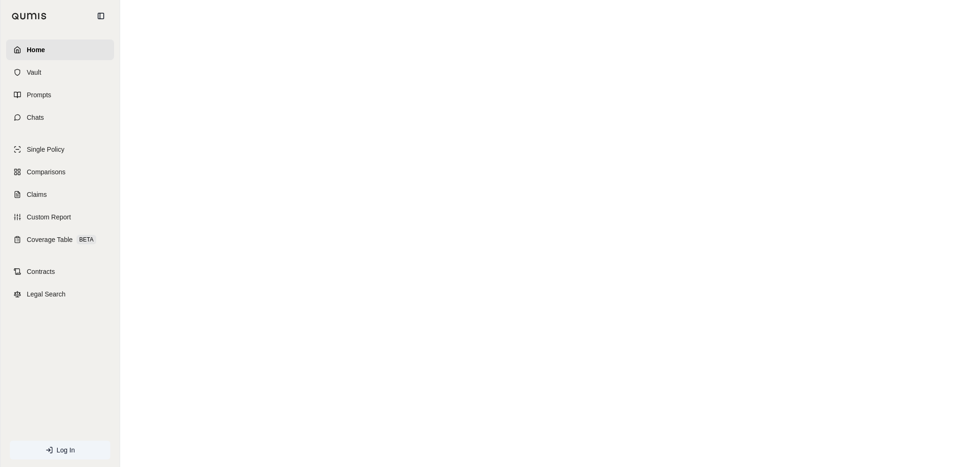 The height and width of the screenshot is (467, 980). I want to click on span: Comparisons, so click(46, 172).